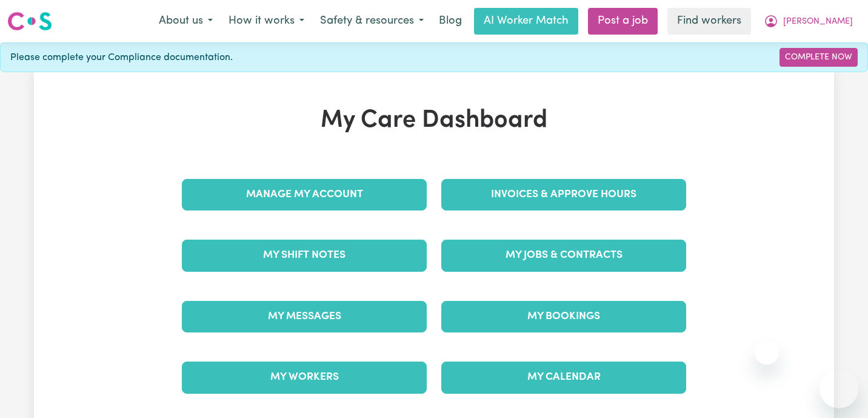 The height and width of the screenshot is (418, 868). What do you see at coordinates (564, 377) in the screenshot?
I see `a: My Calendar` at bounding box center [564, 377].